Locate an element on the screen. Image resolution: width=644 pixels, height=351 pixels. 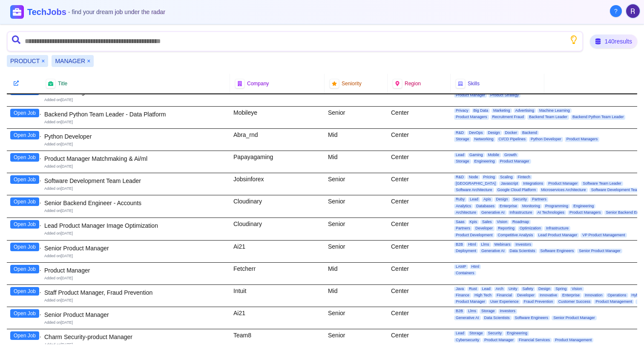
span: Investors is located at coordinates (508, 311).